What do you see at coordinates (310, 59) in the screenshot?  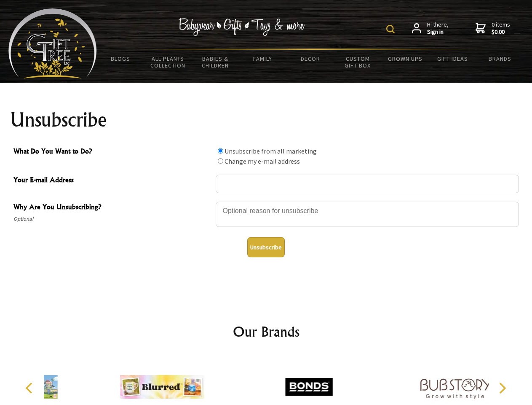 I see `a: Decor` at bounding box center [310, 59].